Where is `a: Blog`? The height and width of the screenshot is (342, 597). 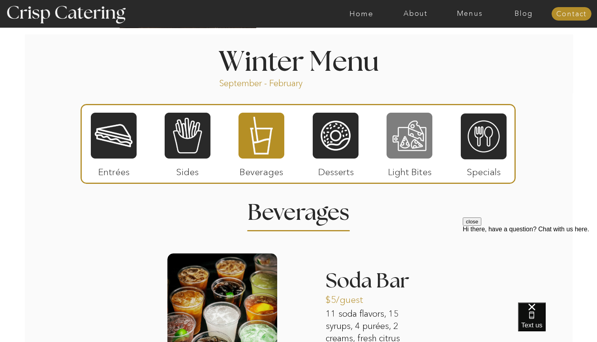 a: Blog is located at coordinates (524, 14).